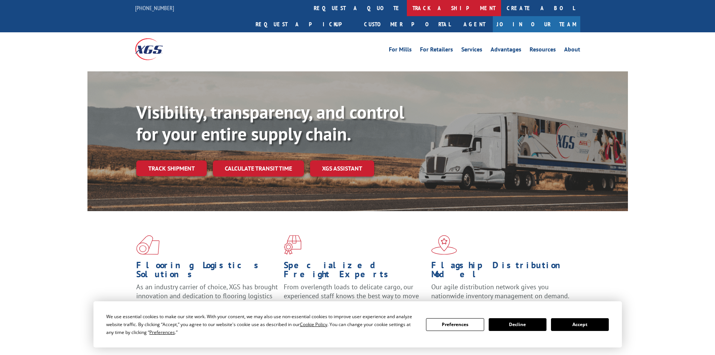 Image resolution: width=715 pixels, height=355 pixels. I want to click on a: XGS ASSISTANT, so click(342, 168).